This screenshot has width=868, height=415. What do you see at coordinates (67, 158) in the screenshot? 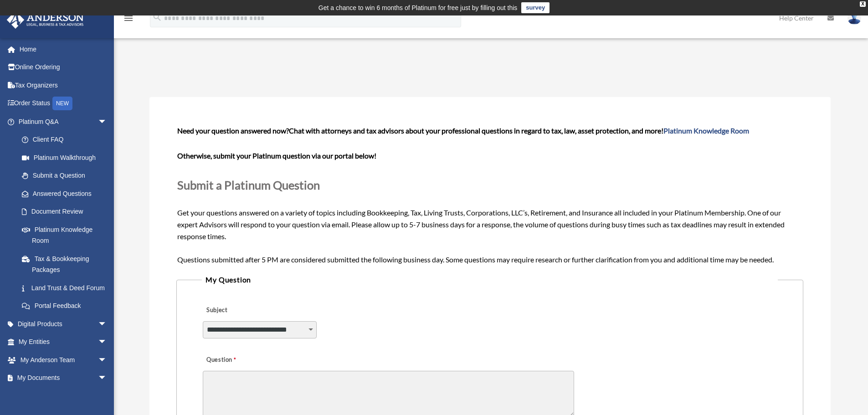
I see `a: Platinum Walkthrough` at bounding box center [67, 158].